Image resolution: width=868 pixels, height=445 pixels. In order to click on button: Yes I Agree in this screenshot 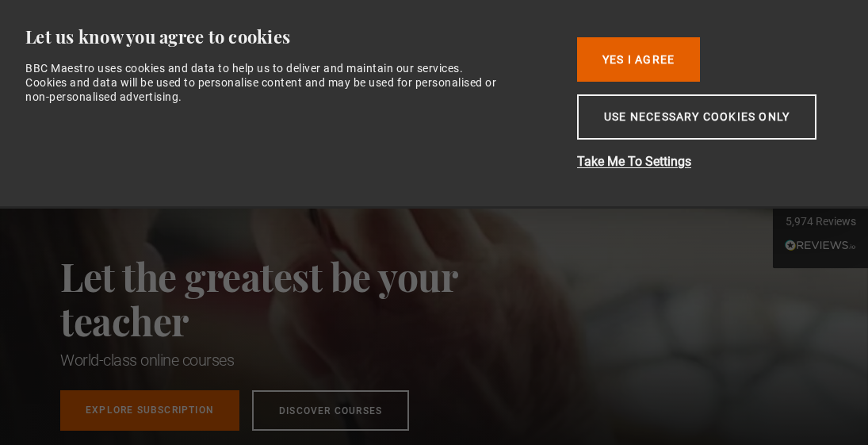, I will do `click(638, 60)`.